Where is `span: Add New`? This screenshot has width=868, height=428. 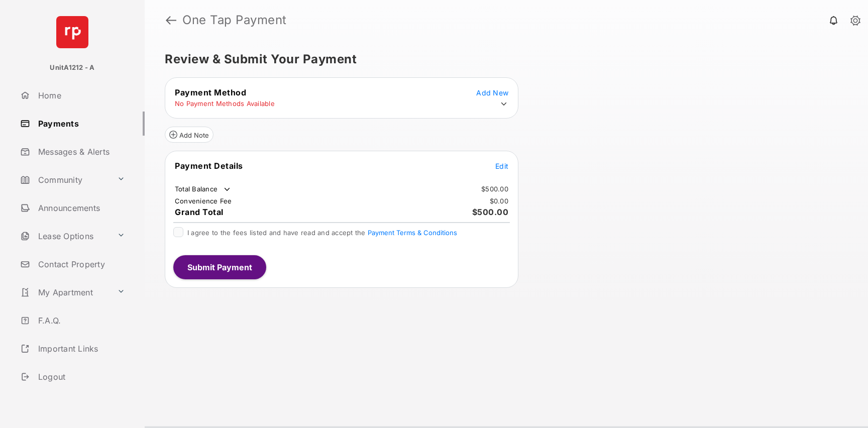 span: Add New is located at coordinates (492, 93).